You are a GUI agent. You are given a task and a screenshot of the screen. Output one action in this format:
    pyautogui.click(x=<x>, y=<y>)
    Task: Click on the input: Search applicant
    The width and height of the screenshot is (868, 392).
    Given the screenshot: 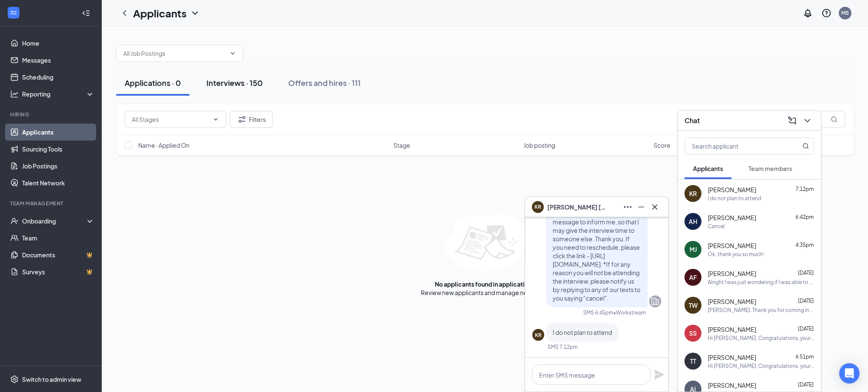 What is the action you would take?
    pyautogui.click(x=735, y=146)
    